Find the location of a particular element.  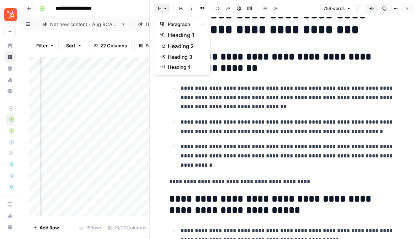

button: 756 words is located at coordinates (337, 9).